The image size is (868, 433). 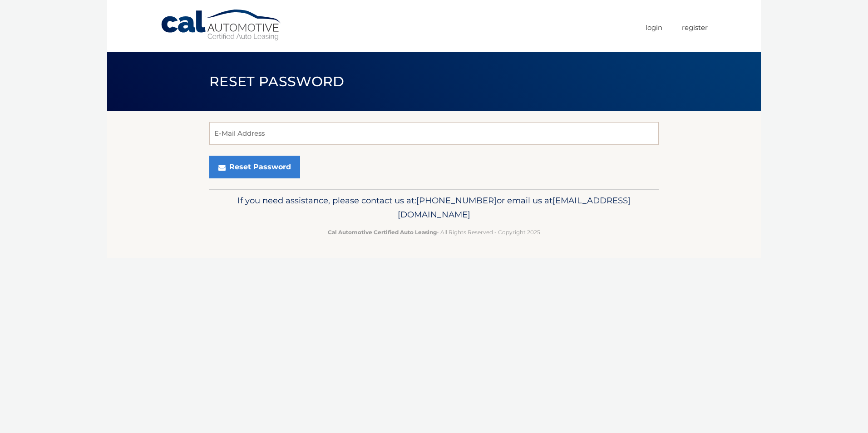 What do you see at coordinates (221, 25) in the screenshot?
I see `a: Cal Automotive` at bounding box center [221, 25].